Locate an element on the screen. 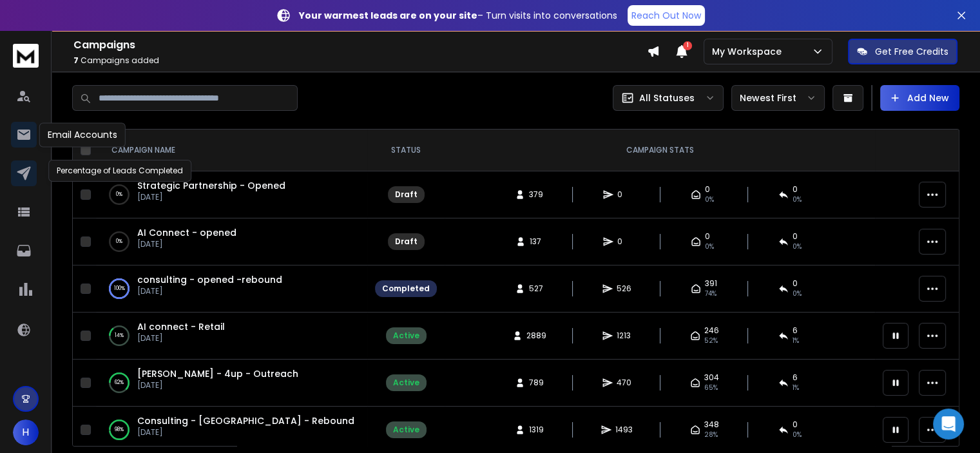 Image resolution: width=980 pixels, height=453 pixels. span: 1493 is located at coordinates (624, 430).